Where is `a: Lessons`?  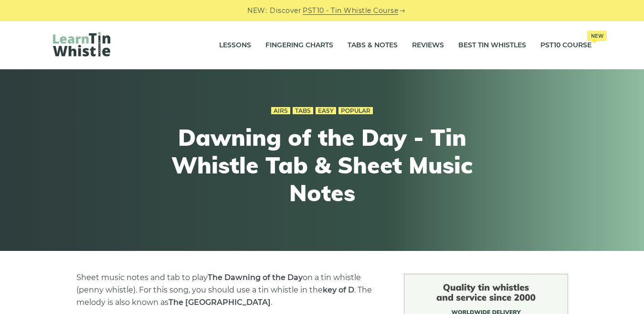 a: Lessons is located at coordinates (235, 45).